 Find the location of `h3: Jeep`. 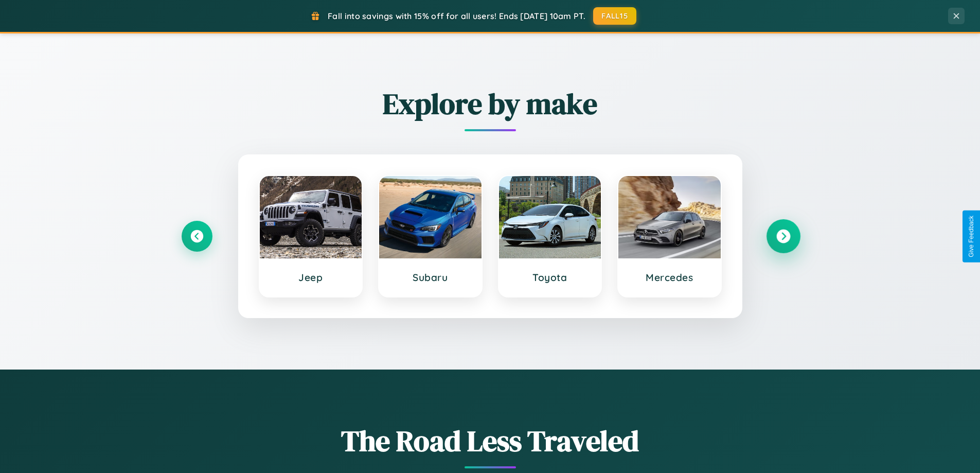

h3: Jeep is located at coordinates (311, 278).